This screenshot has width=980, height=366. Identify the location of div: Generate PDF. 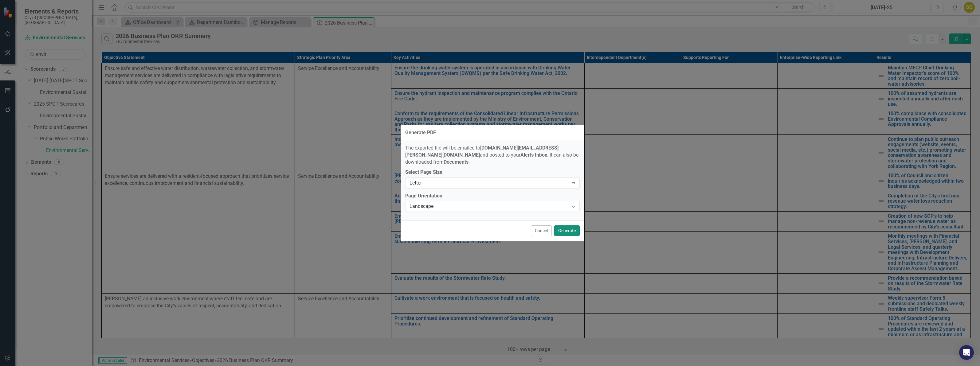
(421, 133).